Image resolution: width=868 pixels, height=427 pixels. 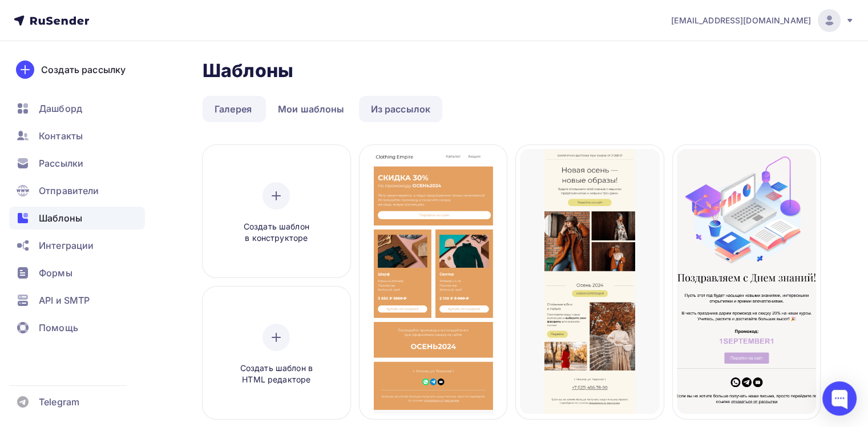 What do you see at coordinates (84, 69) in the screenshot?
I see `div: Создать рассылку` at bounding box center [84, 69].